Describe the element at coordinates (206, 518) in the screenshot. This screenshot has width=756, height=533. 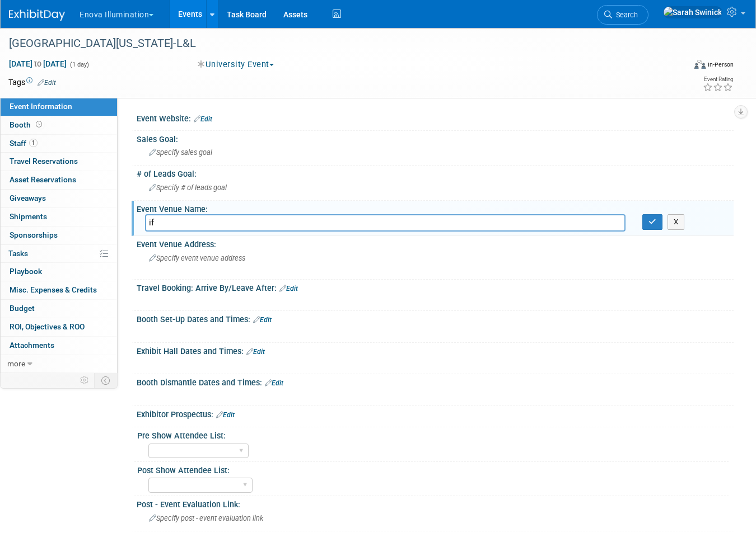
I see `span: Specify post - event evaluation link` at that location.